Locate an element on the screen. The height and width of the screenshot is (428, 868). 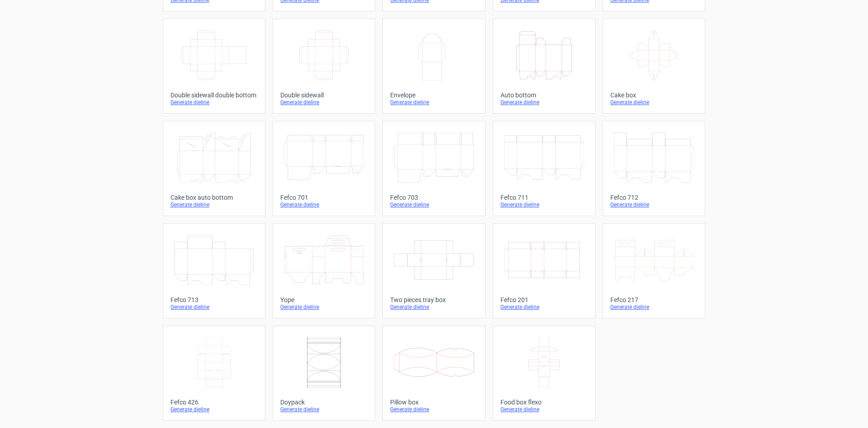
a: YopeGenerate dieline is located at coordinates (324, 270).